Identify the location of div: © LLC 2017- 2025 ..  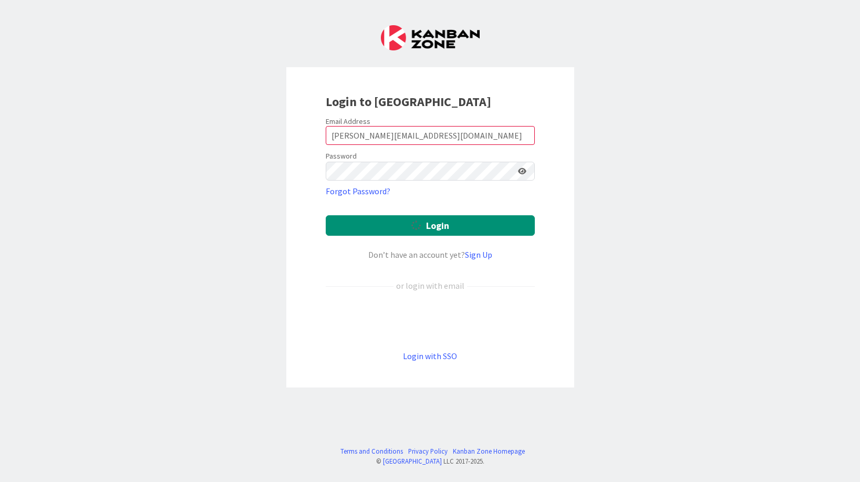
(430, 461).